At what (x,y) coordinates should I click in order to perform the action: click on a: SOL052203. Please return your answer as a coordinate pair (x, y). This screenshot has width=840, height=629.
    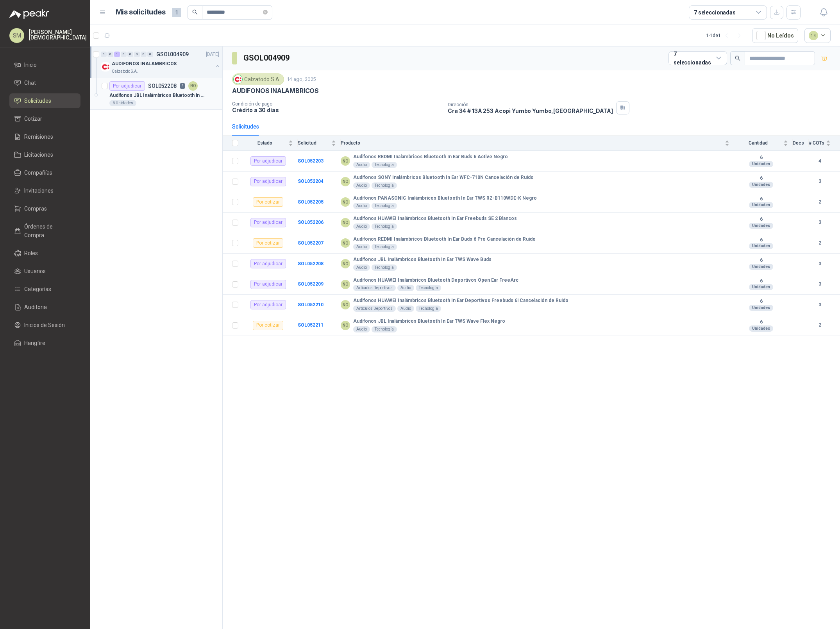
    Looking at the image, I should click on (311, 161).